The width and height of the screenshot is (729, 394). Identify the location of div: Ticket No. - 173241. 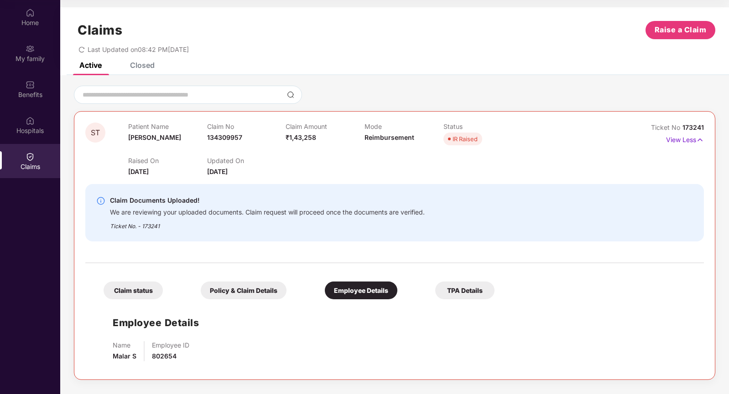
(267, 223).